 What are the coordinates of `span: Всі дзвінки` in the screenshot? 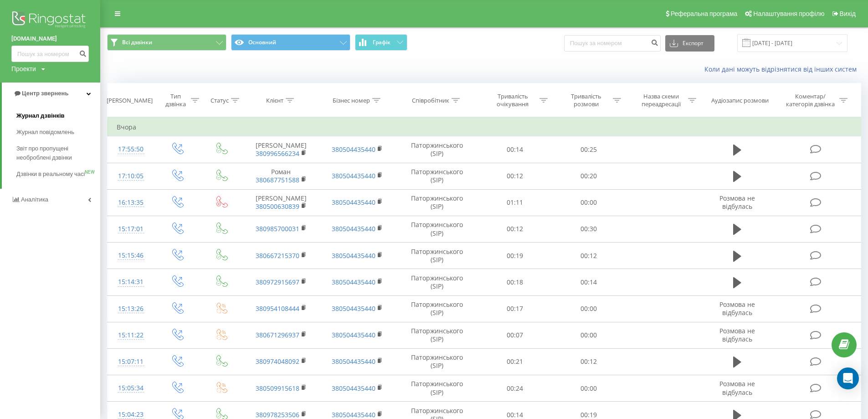 It's located at (137, 42).